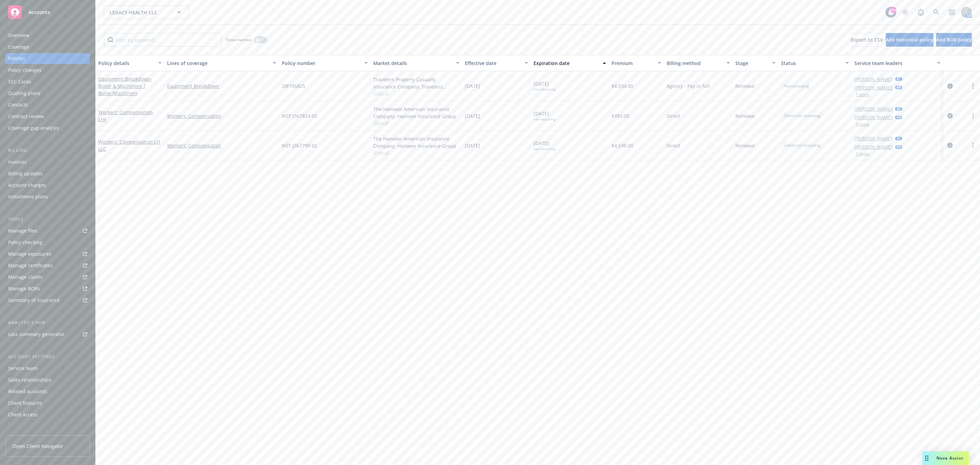 The height and width of the screenshot is (465, 980). I want to click on div: Travelers Property Casualty Insurance Company, Travelers Insurance, so click(416, 83).